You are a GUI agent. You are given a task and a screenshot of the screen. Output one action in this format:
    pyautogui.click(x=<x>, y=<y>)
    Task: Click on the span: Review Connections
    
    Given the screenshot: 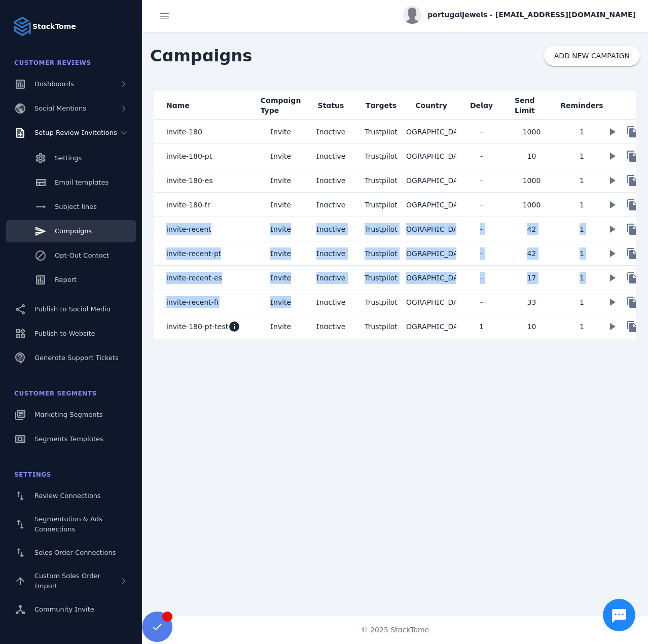 What is the action you would take?
    pyautogui.click(x=67, y=495)
    